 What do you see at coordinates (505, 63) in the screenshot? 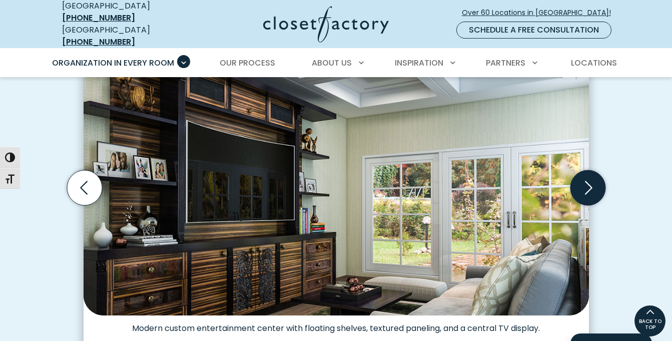
I see `span: Partners` at bounding box center [505, 63].